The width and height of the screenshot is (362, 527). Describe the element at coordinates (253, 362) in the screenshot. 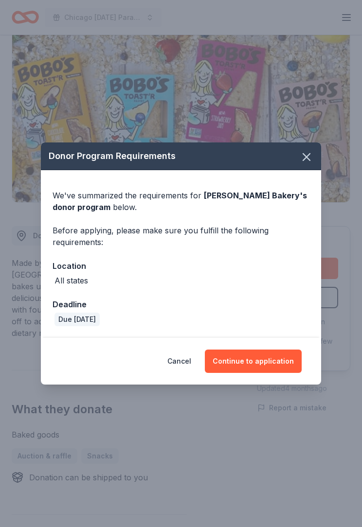

I see `button: Continue to application` at that location.